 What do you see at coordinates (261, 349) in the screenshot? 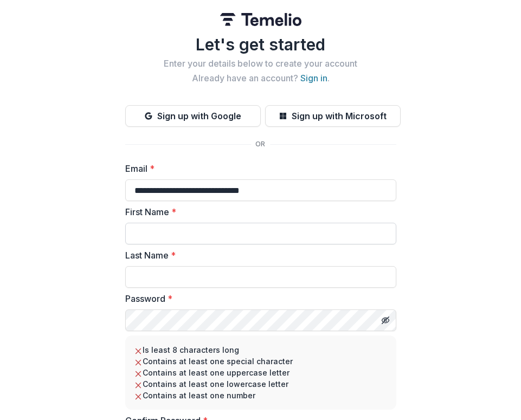
I see `li: Is least 8 characters long` at bounding box center [261, 349].